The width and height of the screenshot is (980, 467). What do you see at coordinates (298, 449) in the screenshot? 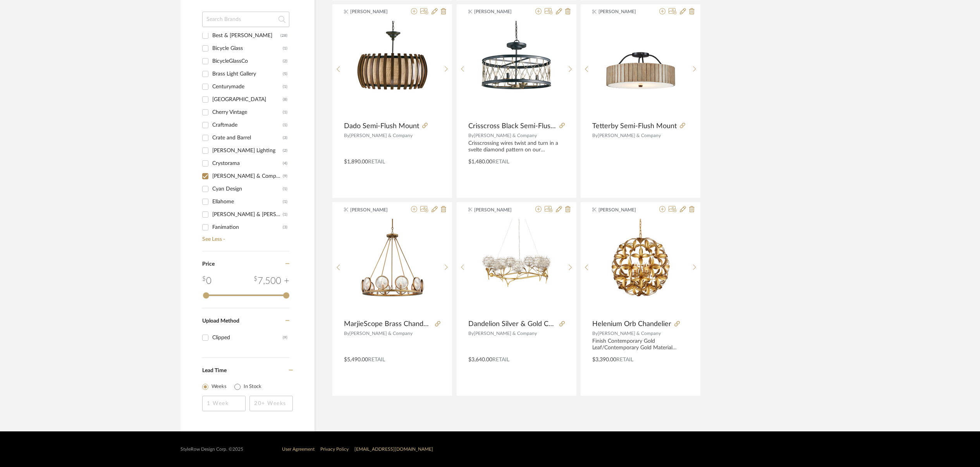
I see `a: User Agreement` at bounding box center [298, 449].